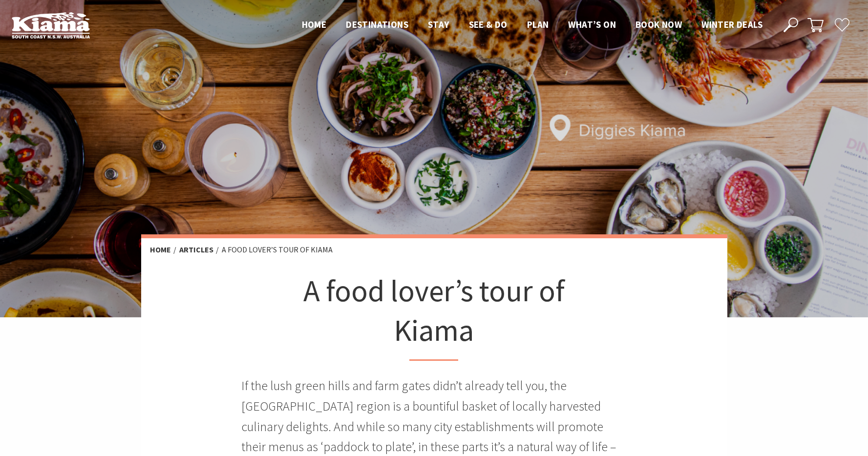  Describe the element at coordinates (434, 316) in the screenshot. I see `h1: A food lover’s tour of Kiama` at that location.